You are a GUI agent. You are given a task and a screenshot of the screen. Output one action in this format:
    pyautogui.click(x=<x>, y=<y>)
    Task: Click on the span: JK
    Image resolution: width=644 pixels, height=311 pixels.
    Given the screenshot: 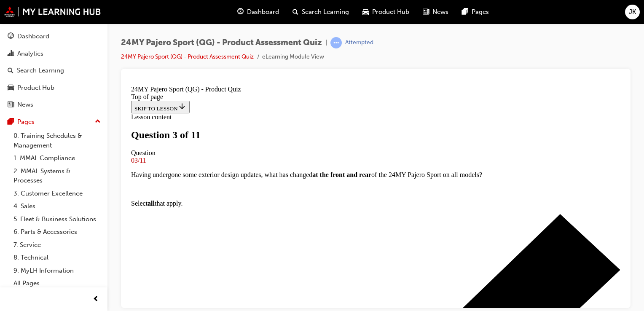 What is the action you would take?
    pyautogui.click(x=632, y=12)
    